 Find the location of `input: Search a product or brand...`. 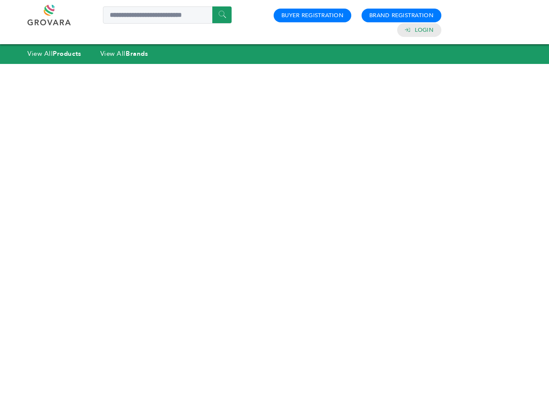

input: Search a product or brand... is located at coordinates (167, 15).